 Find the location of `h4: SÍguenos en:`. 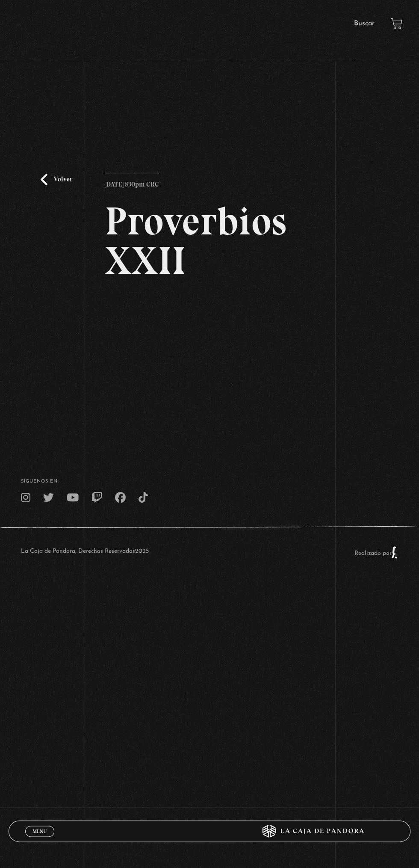

h4: SÍguenos en: is located at coordinates (210, 481).